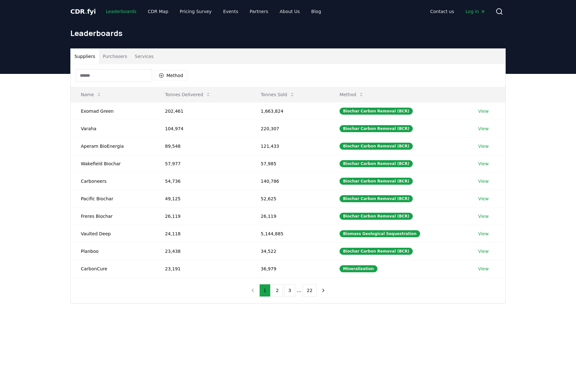 The width and height of the screenshot is (576, 385). What do you see at coordinates (290, 111) in the screenshot?
I see `td: 1,663,824` at bounding box center [290, 111].